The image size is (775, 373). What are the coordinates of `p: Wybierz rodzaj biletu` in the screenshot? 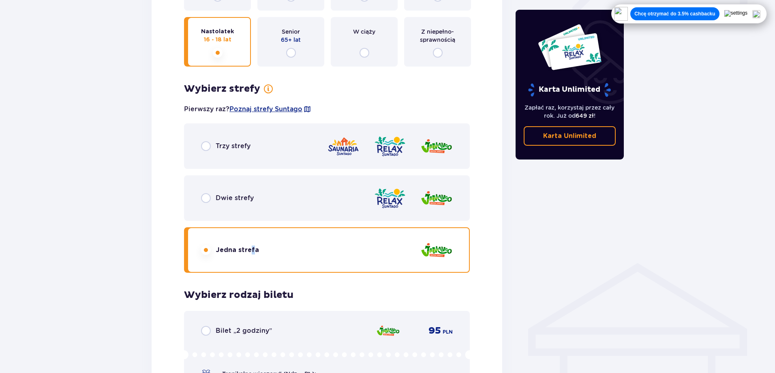 It's located at (239, 295).